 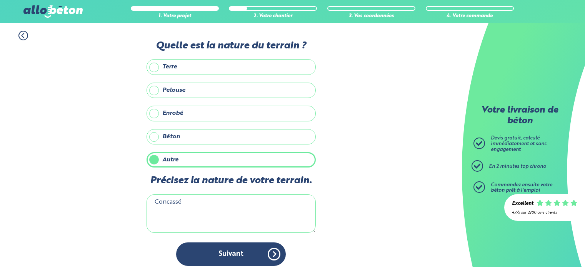 What do you see at coordinates (53, 12) in the screenshot?
I see `img: allobéton` at bounding box center [53, 12].